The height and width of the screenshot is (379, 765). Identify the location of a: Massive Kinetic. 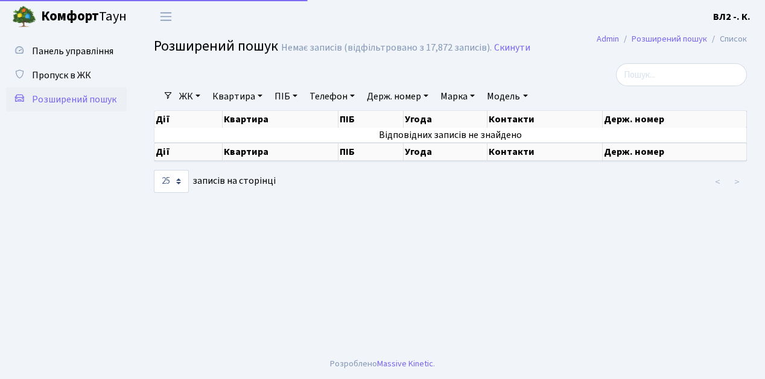
(405, 364).